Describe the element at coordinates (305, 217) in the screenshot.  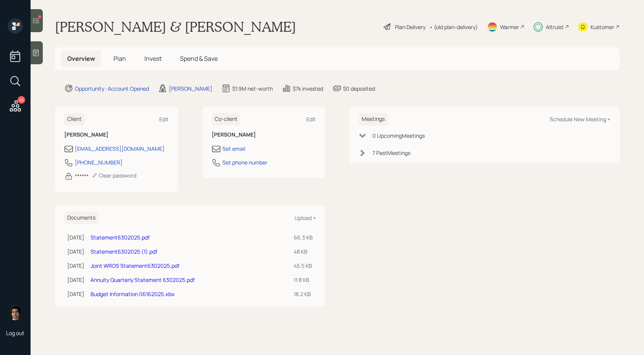
I see `div: Upload +` at that location.